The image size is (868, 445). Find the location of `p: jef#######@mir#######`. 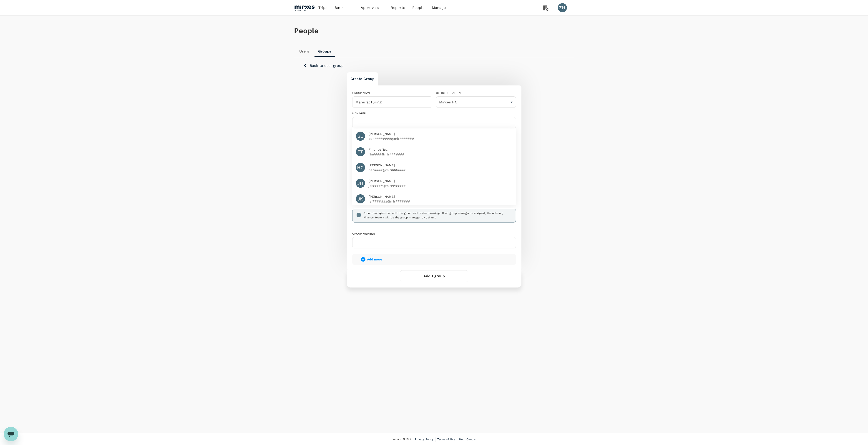

p: jef#######@mir####### is located at coordinates (441, 202).